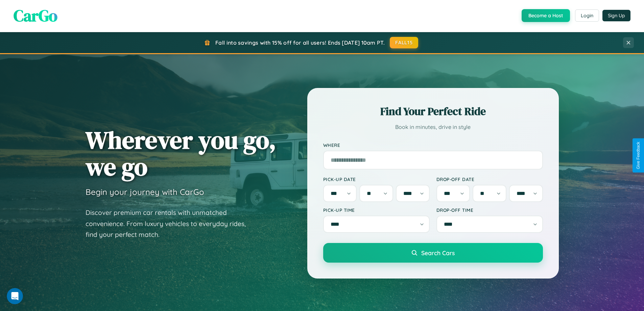 The width and height of the screenshot is (644, 311). I want to click on h3: Begin your journey with CarGo, so click(145, 192).